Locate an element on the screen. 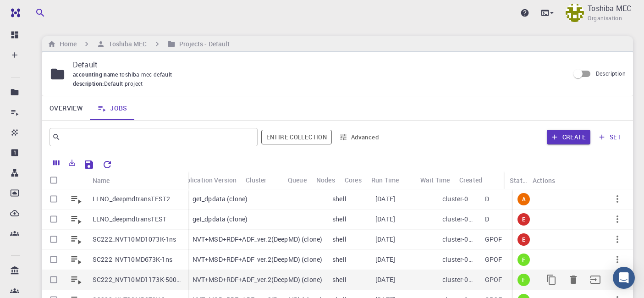 This screenshot has width=644, height=298. a: Overview is located at coordinates (66, 108).